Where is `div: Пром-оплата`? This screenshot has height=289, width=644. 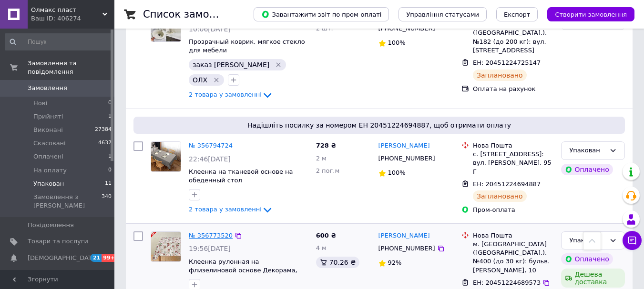
div: Пром-оплата is located at coordinates (513, 210).